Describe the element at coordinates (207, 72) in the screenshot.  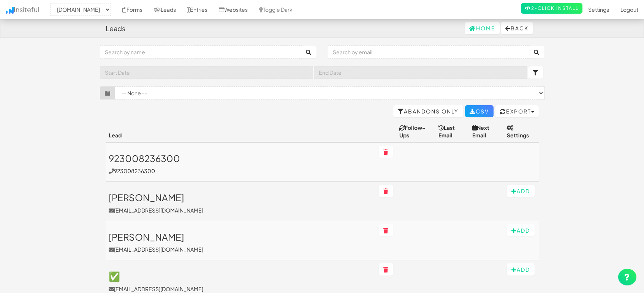
I see `input: Start Date` at that location.